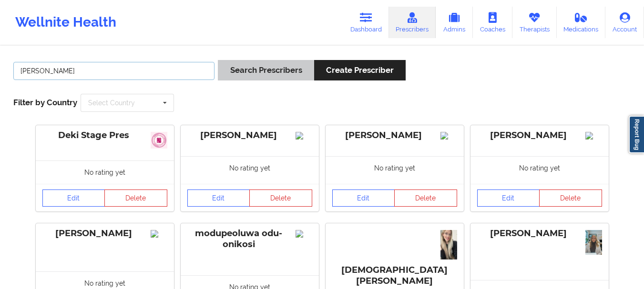 This screenshot has width=644, height=289. What do you see at coordinates (360, 70) in the screenshot?
I see `button: Create Prescriber` at bounding box center [360, 70].